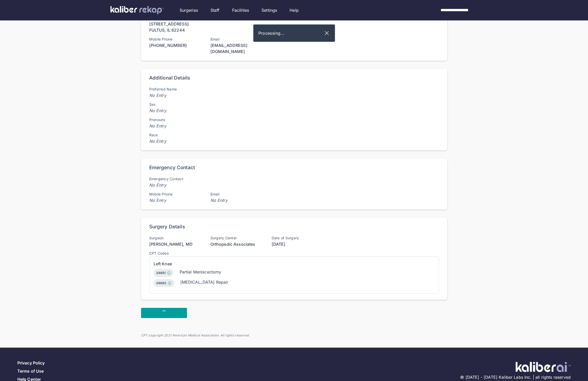 The height and width of the screenshot is (381, 588). I want to click on img: ATj1MI71T5jDAAAAAElFTkSuQmCC, so click(543, 367).